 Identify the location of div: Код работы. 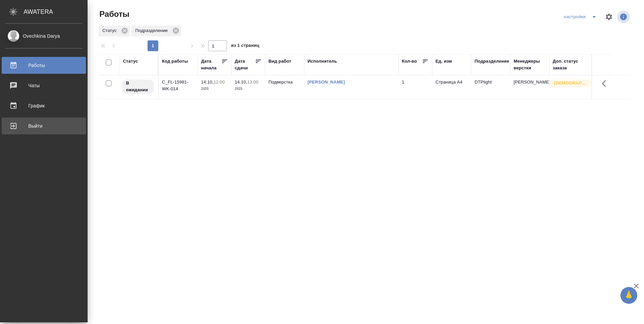
(174, 62).